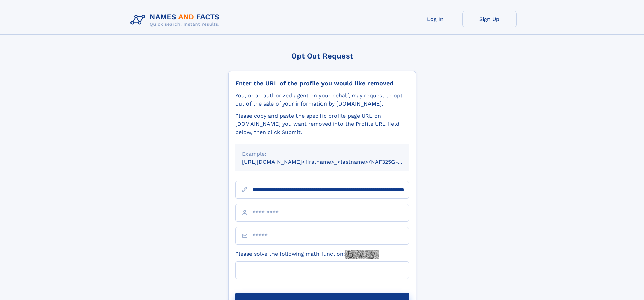 The image size is (644, 300). I want to click on div: You, or an authorized agent on your behalf, may request to opt-out of the sale of your informatio..., so click(322, 100).